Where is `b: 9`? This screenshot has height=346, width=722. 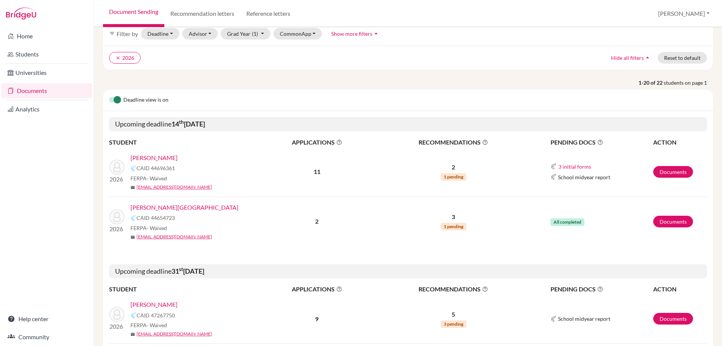
b: 9 is located at coordinates (317, 318).